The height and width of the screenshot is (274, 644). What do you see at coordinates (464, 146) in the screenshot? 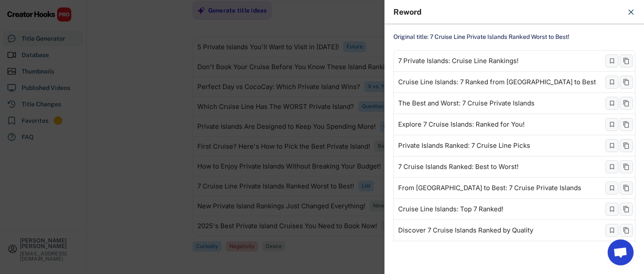
I see `div: Private Islands Ranked: 7 Cruise Line Picks` at bounding box center [464, 146].